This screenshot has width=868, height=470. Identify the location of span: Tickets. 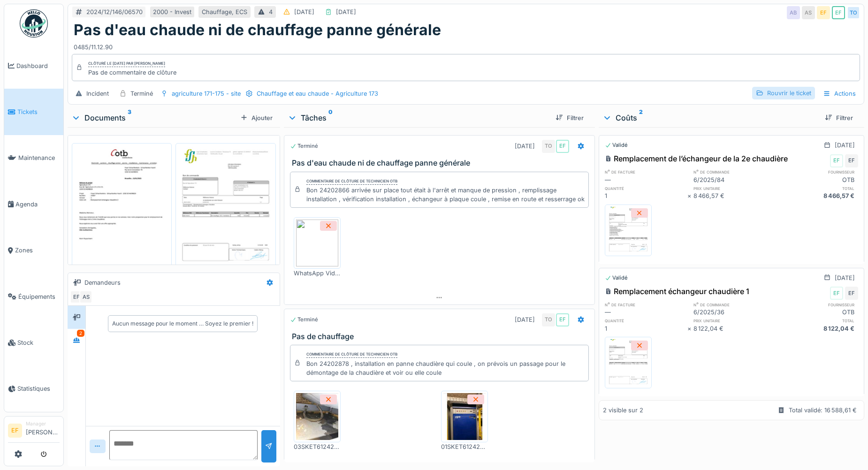
(38, 111).